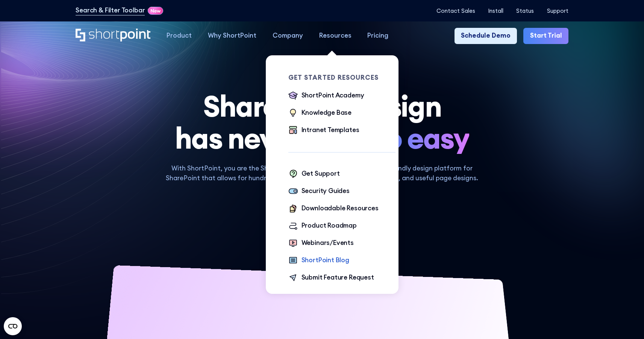 This screenshot has height=339, width=644. What do you see at coordinates (421, 138) in the screenshot?
I see `span: so easy` at bounding box center [421, 138].